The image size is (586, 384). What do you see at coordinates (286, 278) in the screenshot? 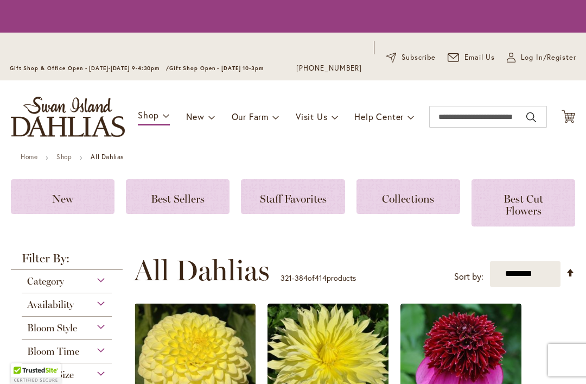
I see `span: 321` at bounding box center [286, 278].